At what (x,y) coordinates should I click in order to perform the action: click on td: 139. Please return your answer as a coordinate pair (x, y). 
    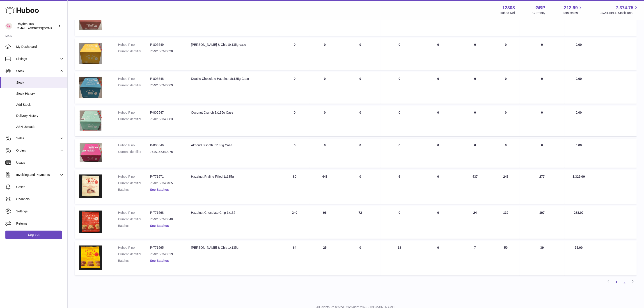
    Looking at the image, I should click on (506, 222).